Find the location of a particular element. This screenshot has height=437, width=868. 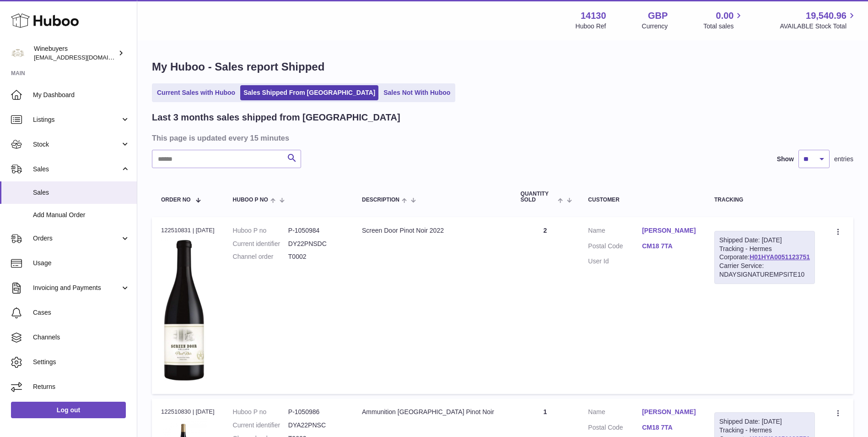

a: 19,540.96 AVAILABLE Stock Total is located at coordinates (818, 20).